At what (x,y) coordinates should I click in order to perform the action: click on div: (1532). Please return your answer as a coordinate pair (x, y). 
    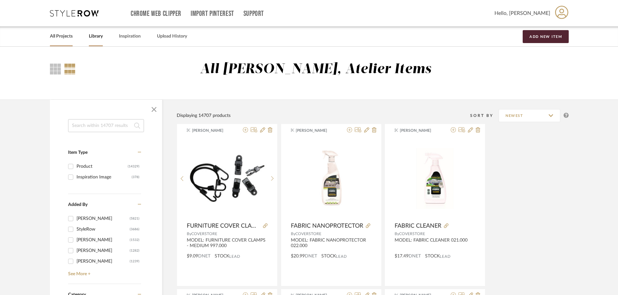
    Looking at the image, I should click on (135, 240).